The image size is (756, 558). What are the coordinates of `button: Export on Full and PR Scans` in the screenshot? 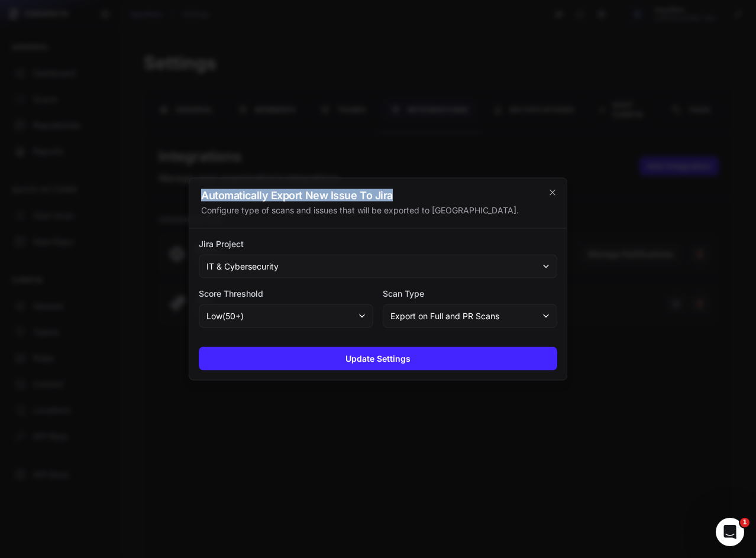 It's located at (469, 316).